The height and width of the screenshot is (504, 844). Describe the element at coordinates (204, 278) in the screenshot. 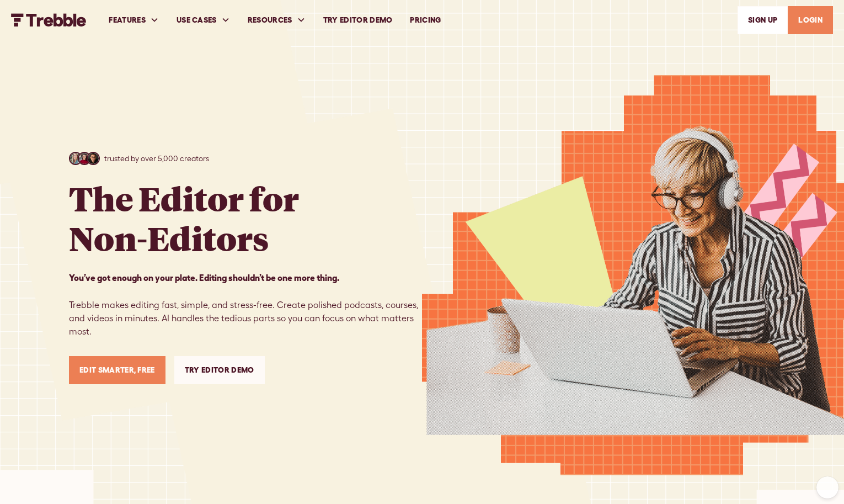

I see `strong: You’ve got enough on your plate. Editing shouldn’t be one more thing. ‍` at that location.